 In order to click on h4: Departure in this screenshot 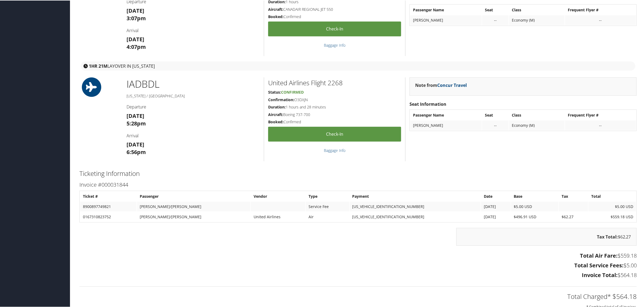, I will do `click(193, 106)`.